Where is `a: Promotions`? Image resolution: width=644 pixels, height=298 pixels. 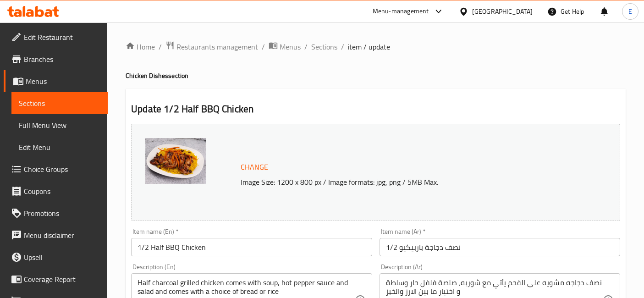 a: Promotions is located at coordinates (55, 213).